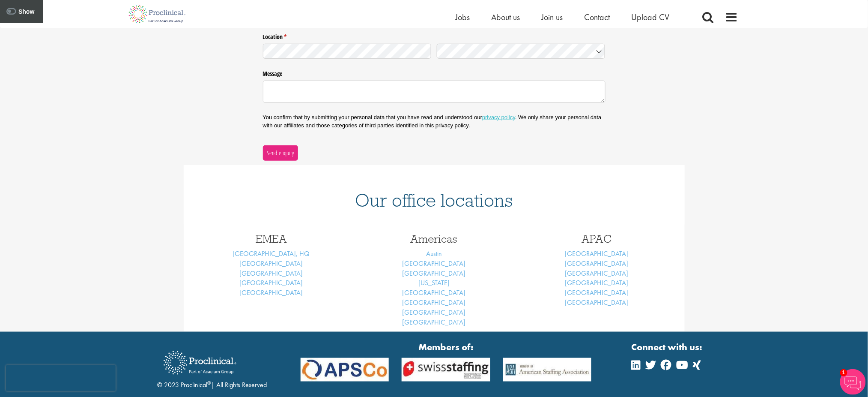  What do you see at coordinates (434, 36) in the screenshot?
I see `legend: Location` at bounding box center [434, 36].